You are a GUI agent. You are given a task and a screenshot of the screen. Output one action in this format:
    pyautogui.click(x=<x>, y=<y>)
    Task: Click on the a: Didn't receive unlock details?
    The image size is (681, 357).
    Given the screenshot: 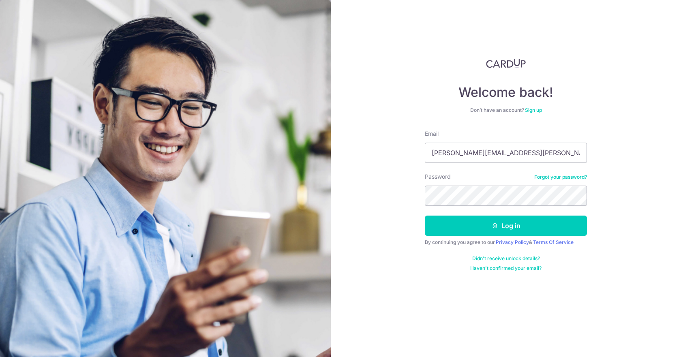 What is the action you would take?
    pyautogui.click(x=506, y=259)
    